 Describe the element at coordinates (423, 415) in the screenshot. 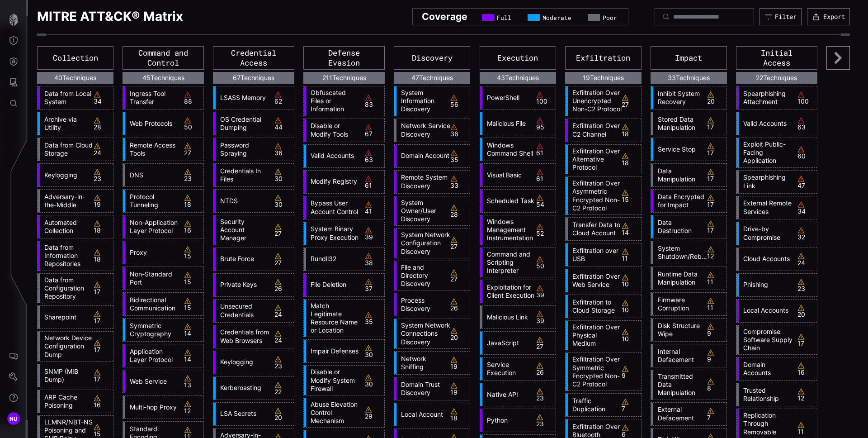

I see `a: Local Account` at that location.